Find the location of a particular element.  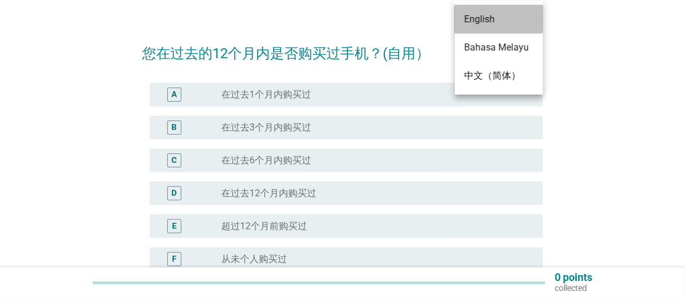

p: 0 points is located at coordinates (573, 277).